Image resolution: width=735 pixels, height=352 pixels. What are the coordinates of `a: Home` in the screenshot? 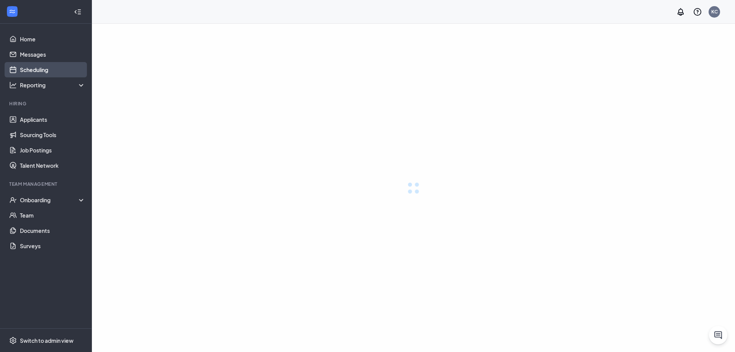 It's located at (52, 39).